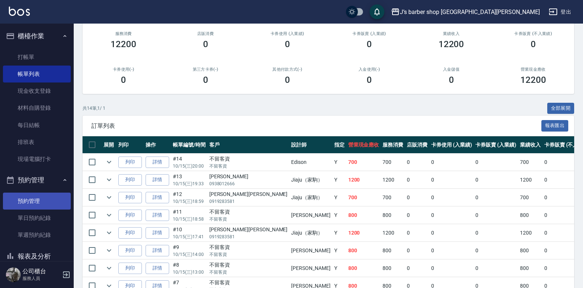 This screenshot has width=583, height=288. I want to click on th: 列印, so click(130, 145).